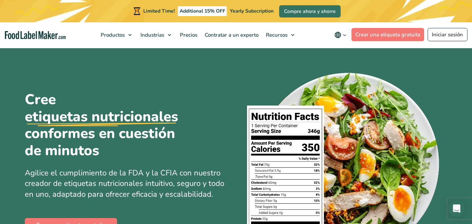 The image size is (472, 224). I want to click on a: Iniciar sesión, so click(447, 35).